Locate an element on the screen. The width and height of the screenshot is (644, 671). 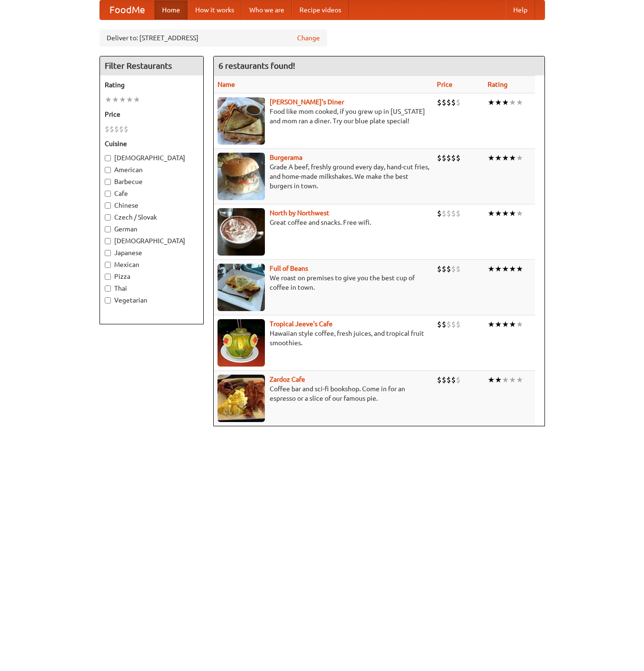
label: German is located at coordinates (151, 229).